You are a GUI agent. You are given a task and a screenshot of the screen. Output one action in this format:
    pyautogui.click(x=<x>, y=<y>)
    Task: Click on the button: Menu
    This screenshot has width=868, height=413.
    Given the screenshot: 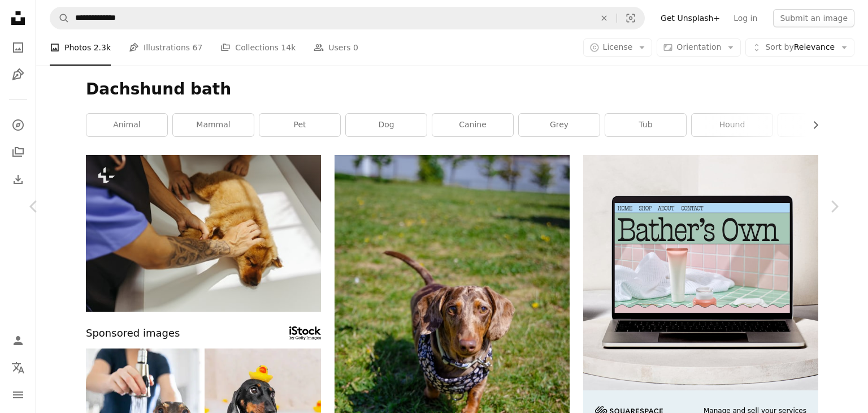 What is the action you would take?
    pyautogui.click(x=18, y=395)
    